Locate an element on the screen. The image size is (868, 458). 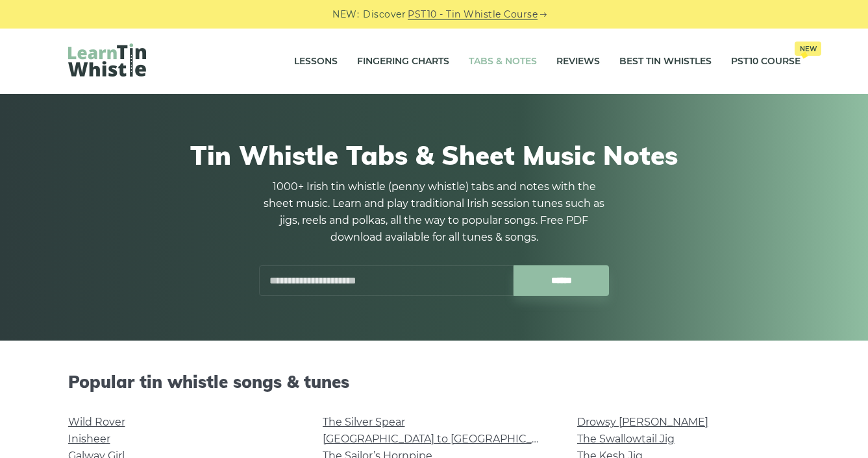
a: Fingering Charts is located at coordinates (403, 61).